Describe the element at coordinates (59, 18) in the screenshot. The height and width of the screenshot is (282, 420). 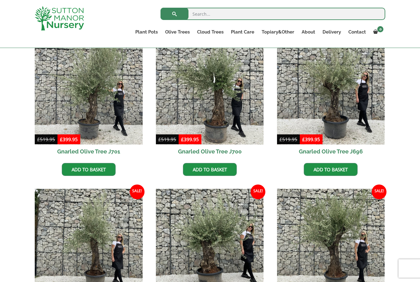
I see `img: logo` at that location.